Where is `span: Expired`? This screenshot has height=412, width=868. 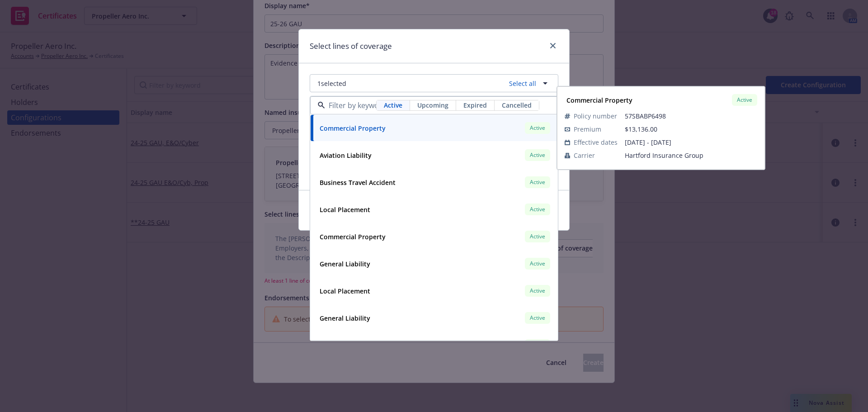 span: Expired is located at coordinates (476, 105).